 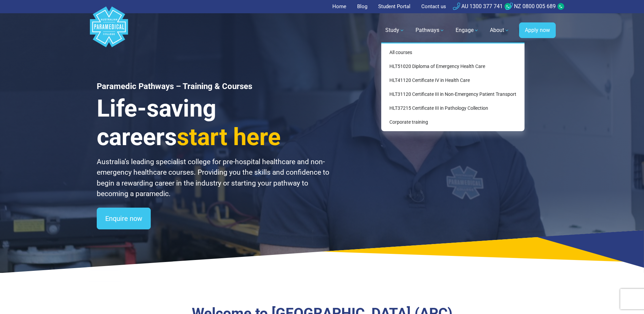 What do you see at coordinates (430, 30) in the screenshot?
I see `a: Pathways` at bounding box center [430, 30].